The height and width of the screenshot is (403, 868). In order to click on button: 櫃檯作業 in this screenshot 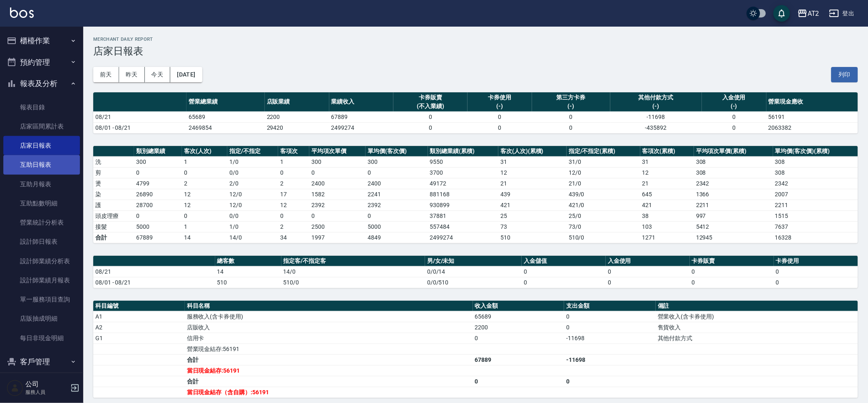, I will do `click(41, 41)`.